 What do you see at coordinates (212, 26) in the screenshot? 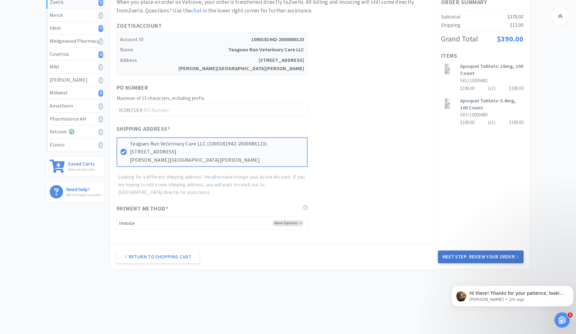
I see `h1: Zoetis Account` at bounding box center [212, 26].